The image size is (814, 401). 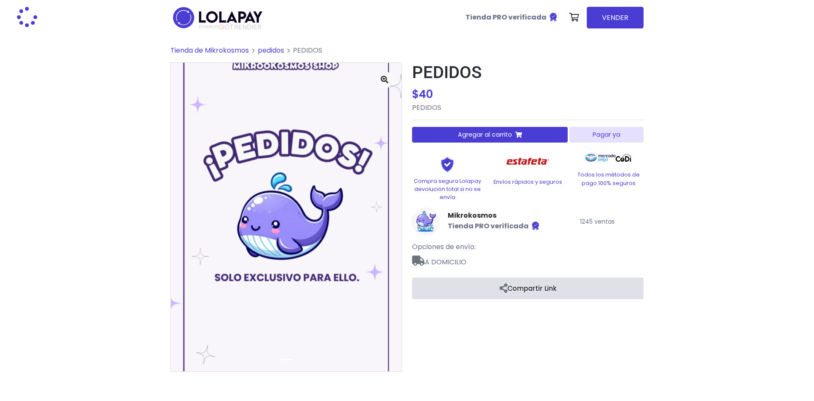 I want to click on button: Pagar ya, so click(x=607, y=134).